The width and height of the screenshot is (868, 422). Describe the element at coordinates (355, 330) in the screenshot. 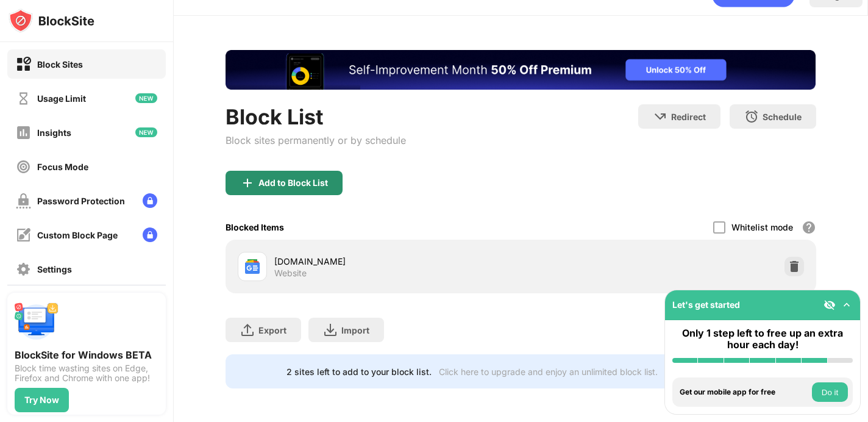

I see `div: Import` at that location.